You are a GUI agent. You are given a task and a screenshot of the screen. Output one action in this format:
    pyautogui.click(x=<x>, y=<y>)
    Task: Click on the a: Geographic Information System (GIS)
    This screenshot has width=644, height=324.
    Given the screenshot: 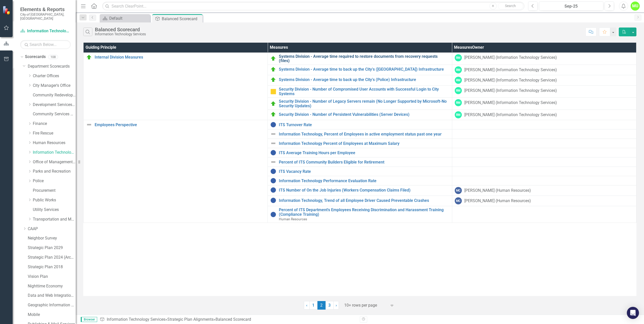 What is the action you would take?
    pyautogui.click(x=52, y=305)
    